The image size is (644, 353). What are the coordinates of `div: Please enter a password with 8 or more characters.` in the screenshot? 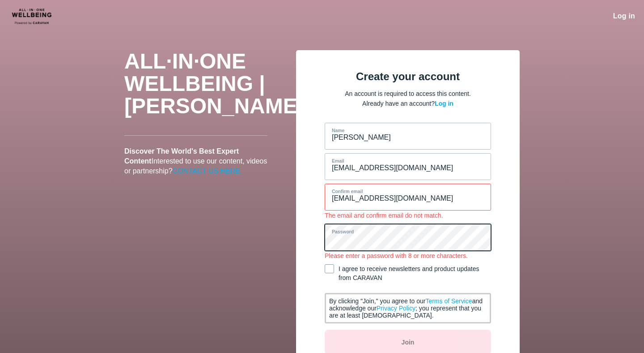 It's located at (408, 256).